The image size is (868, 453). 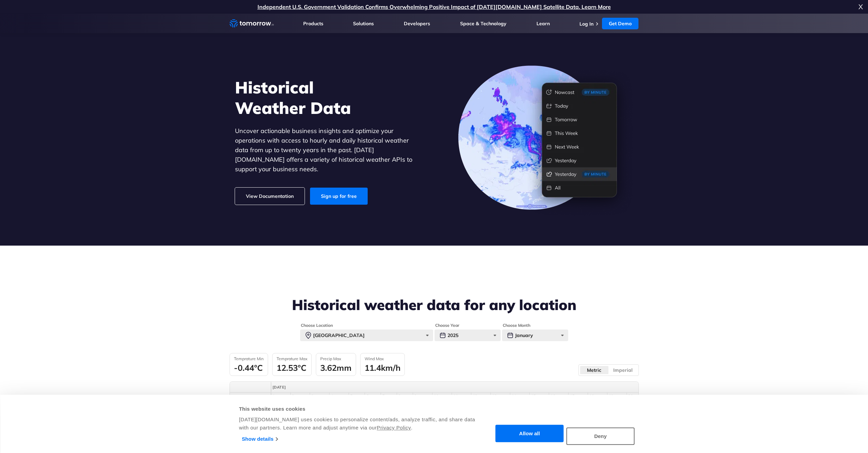 I want to click on div: -0.44°C, so click(x=248, y=368).